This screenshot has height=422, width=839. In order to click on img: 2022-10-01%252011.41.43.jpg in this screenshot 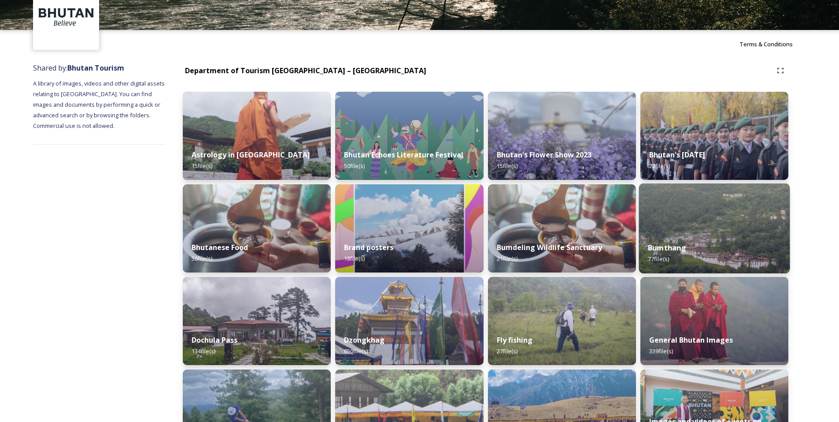, I will do `click(257, 321)`.